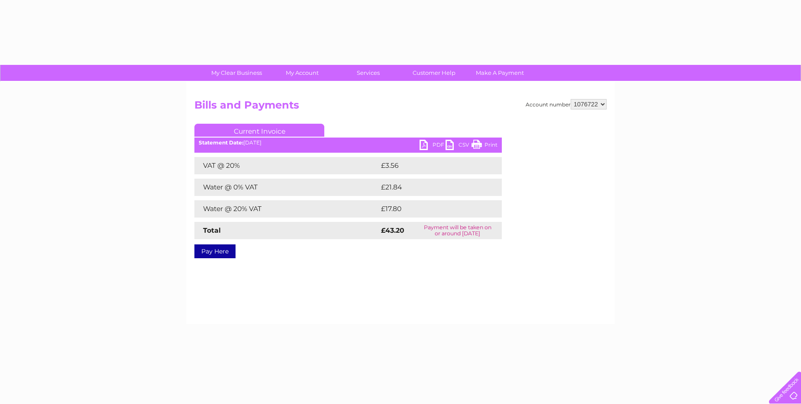  I want to click on td: Water @ 0% VAT, so click(287, 188).